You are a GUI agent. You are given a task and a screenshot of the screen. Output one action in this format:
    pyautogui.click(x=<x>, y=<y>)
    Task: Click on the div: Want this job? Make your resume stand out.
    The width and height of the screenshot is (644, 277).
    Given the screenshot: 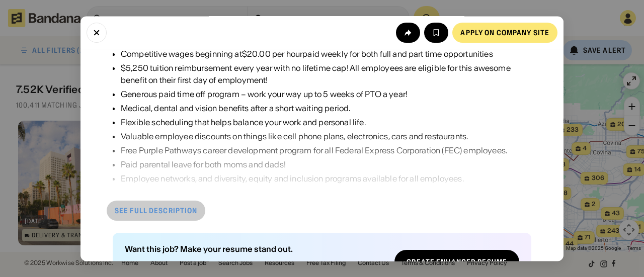 What is the action you would take?
    pyautogui.click(x=256, y=248)
    